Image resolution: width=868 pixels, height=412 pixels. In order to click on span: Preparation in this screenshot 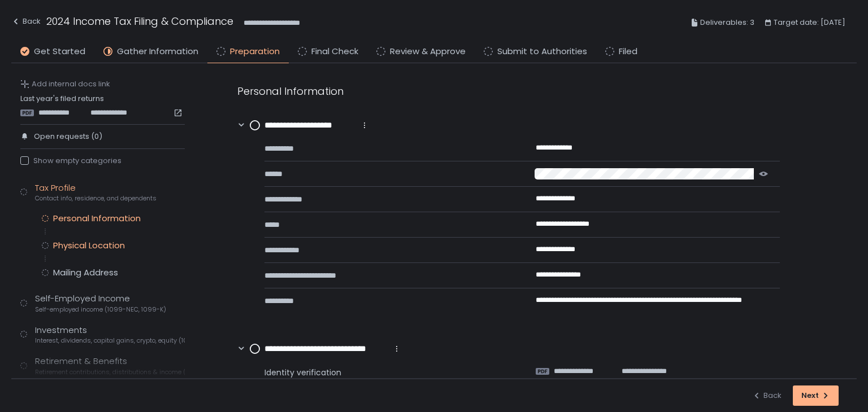, I will do `click(255, 52)`.